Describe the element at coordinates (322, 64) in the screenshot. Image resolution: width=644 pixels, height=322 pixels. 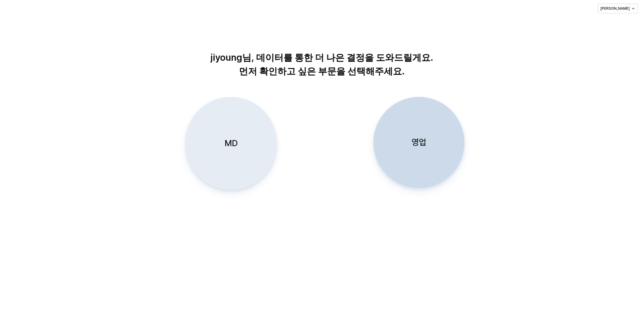
I see `p: jiyoung님, 데이터를 통한 더 나은 결정을 도와드릴게요. 먼저 확인하고 싶은 부문을 선택해주세요.` at that location.